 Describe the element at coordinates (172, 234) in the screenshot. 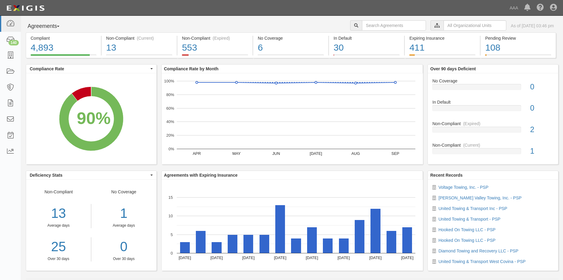

I see `text: 5` at that location.